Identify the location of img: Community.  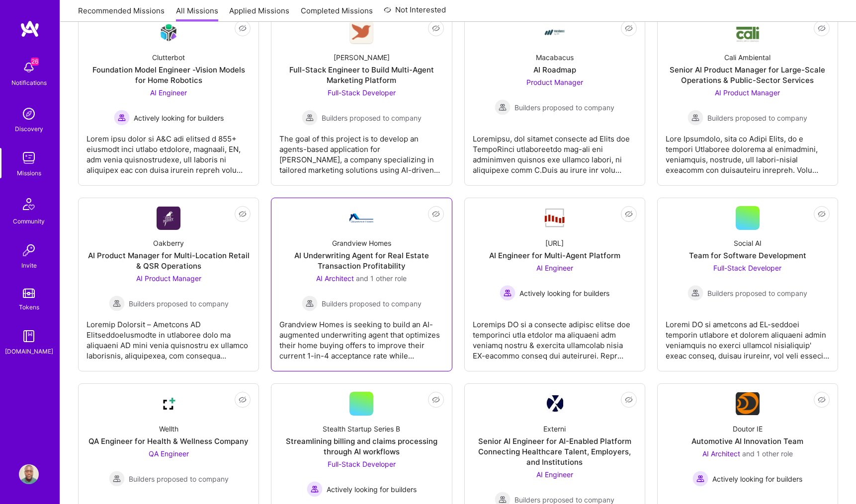
(29, 204).